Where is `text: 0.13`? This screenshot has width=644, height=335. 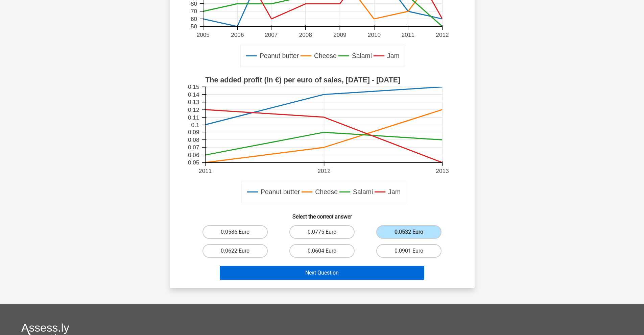 text: 0.13 is located at coordinates (194, 103).